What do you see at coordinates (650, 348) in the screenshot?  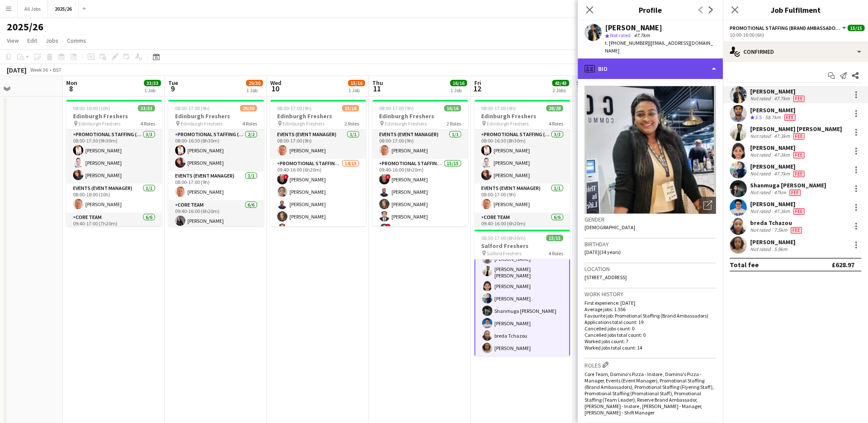 I see `p: Worked jobs total count: 14` at bounding box center [650, 348].